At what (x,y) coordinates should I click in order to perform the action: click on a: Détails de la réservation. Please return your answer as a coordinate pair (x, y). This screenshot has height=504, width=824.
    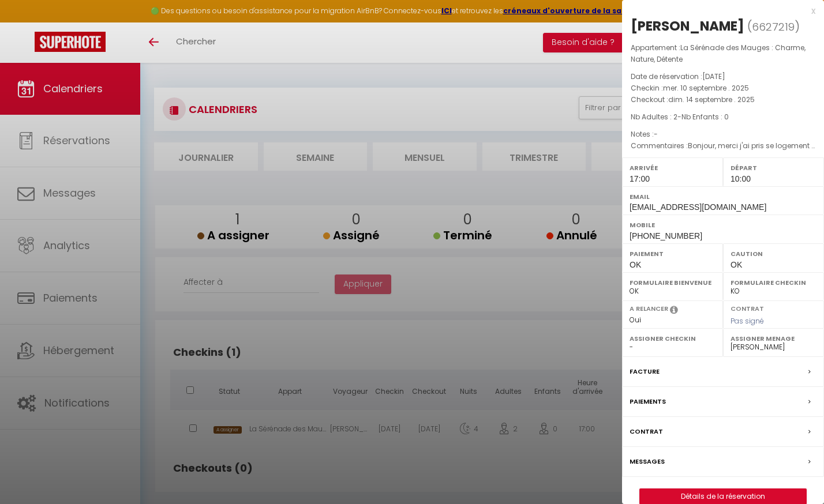
    Looking at the image, I should click on (723, 497).